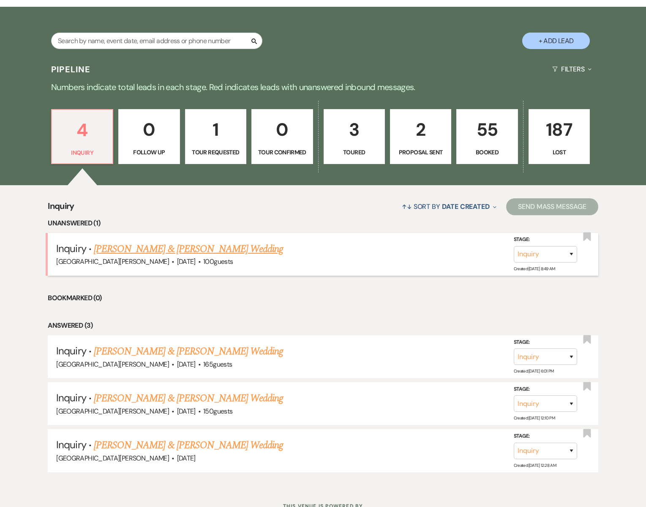 The height and width of the screenshot is (507, 646). What do you see at coordinates (218, 411) in the screenshot?
I see `span: 150 guests` at bounding box center [218, 411].